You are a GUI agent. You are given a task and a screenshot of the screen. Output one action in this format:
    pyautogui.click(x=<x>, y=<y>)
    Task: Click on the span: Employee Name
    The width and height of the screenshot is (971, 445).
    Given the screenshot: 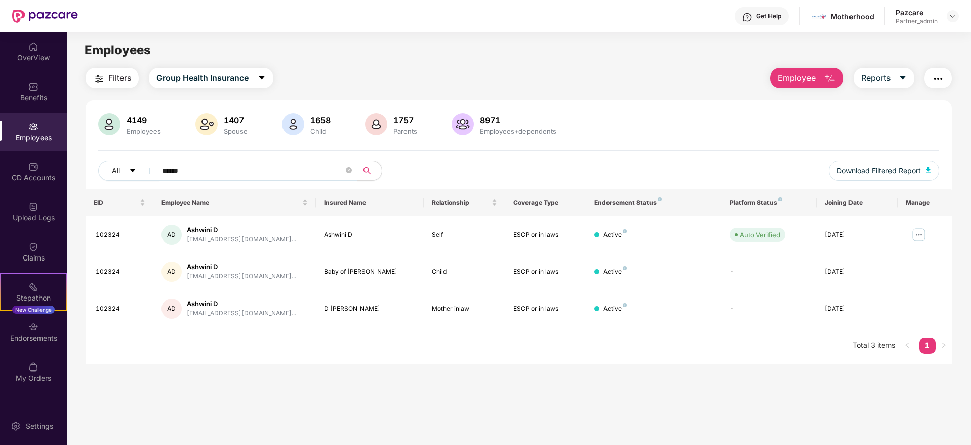 What is the action you would take?
    pyautogui.click(x=231, y=203)
    